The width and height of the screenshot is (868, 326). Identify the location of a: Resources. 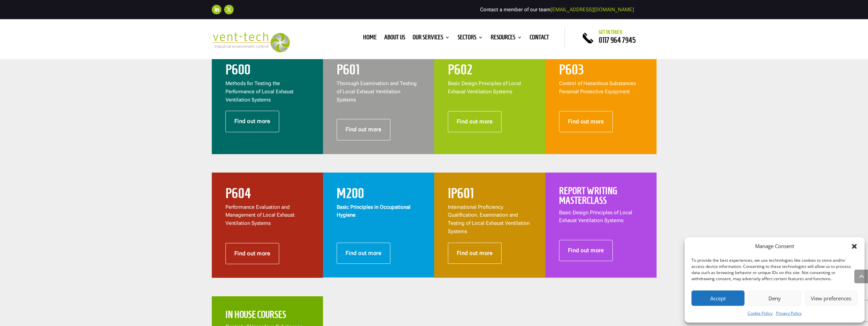
(506, 38).